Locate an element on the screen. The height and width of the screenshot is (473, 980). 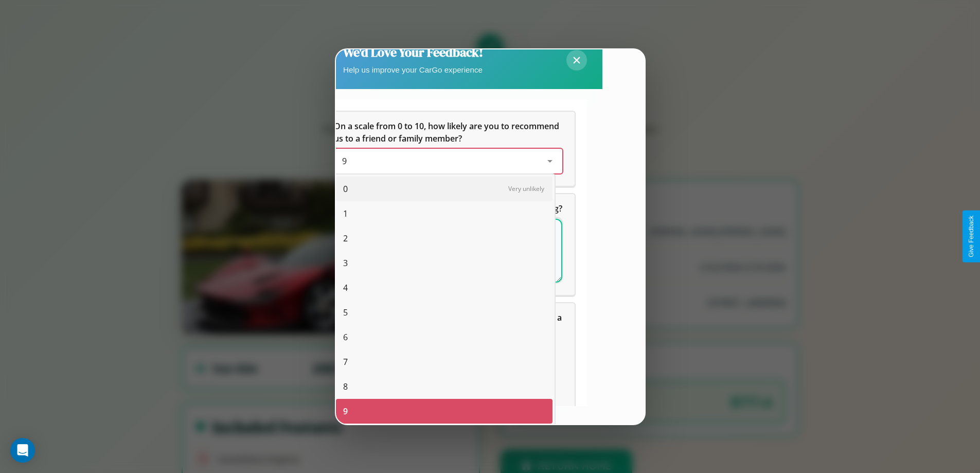
span: 2 is located at coordinates (345, 238).